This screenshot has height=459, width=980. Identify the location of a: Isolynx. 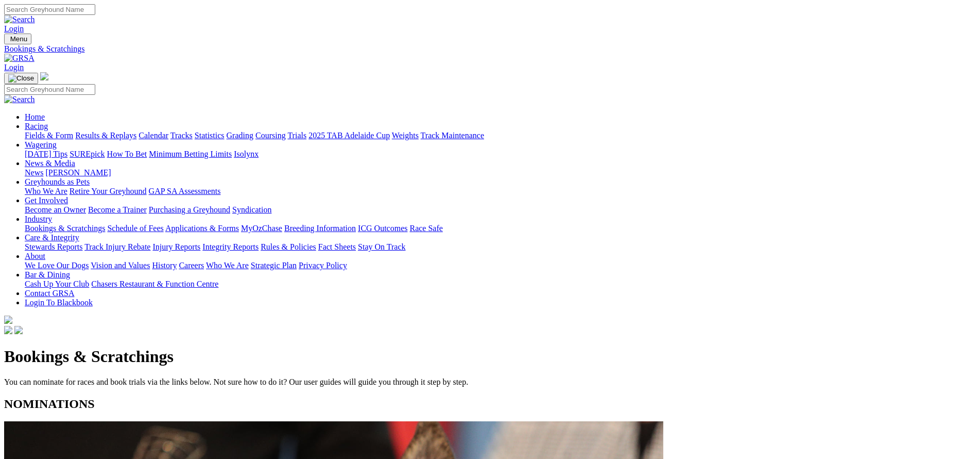
(246, 153).